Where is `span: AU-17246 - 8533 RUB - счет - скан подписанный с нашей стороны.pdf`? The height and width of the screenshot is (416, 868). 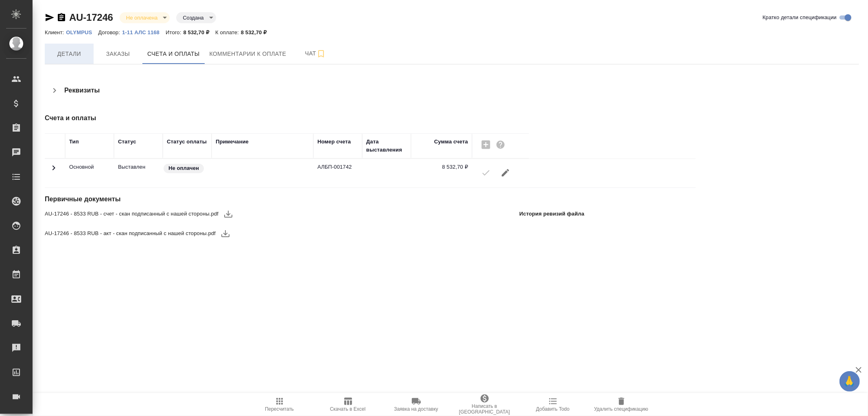
span: AU-17246 - 8533 RUB - счет - скан подписанный с нашей стороны.pdf is located at coordinates (131, 214).